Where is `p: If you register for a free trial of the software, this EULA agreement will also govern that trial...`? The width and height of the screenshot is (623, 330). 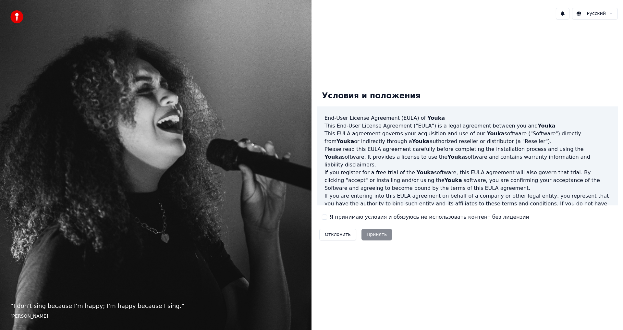
p: If you register for a free trial of the software, this EULA agreement will also govern that trial... is located at coordinates (467, 180).